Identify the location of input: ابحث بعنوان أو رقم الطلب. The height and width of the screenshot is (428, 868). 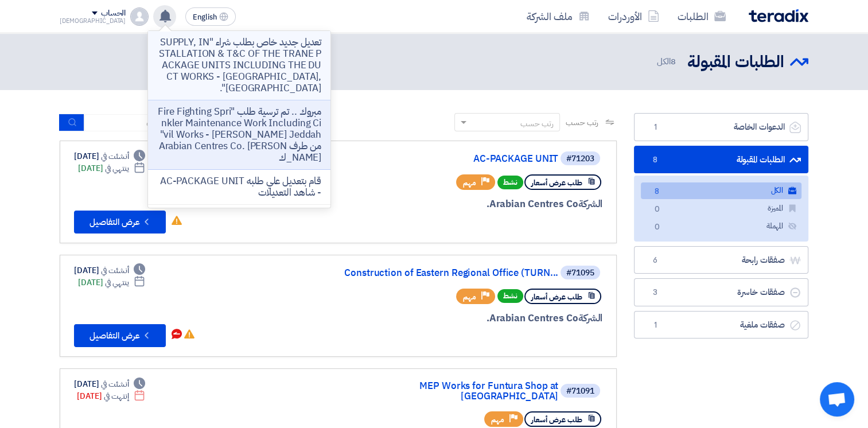
(164, 123).